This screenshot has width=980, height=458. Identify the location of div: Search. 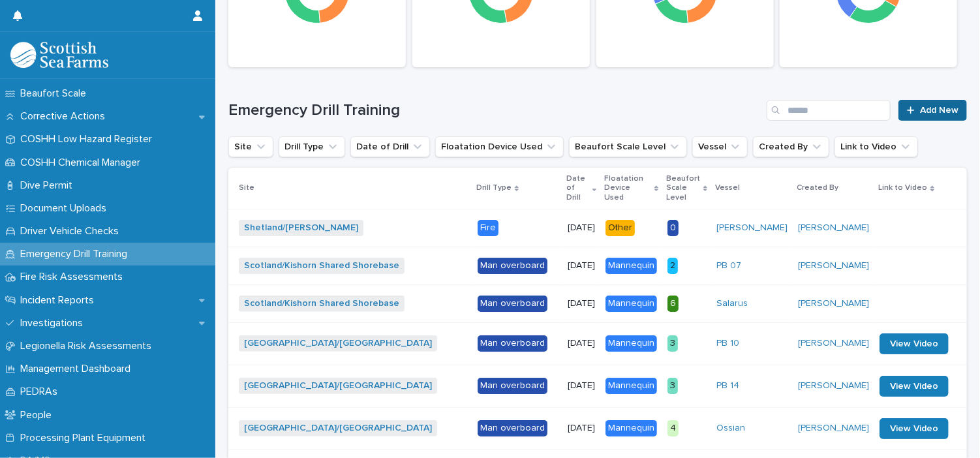
(829, 110).